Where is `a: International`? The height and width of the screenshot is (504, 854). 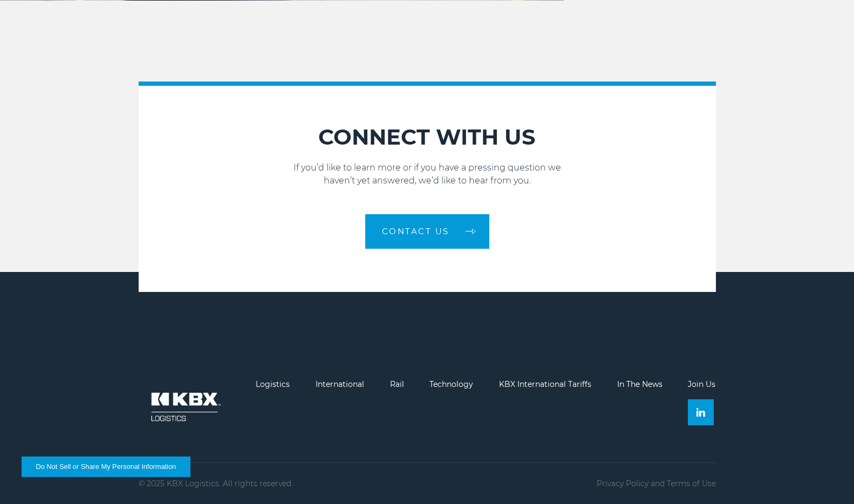
a: International is located at coordinates (340, 384).